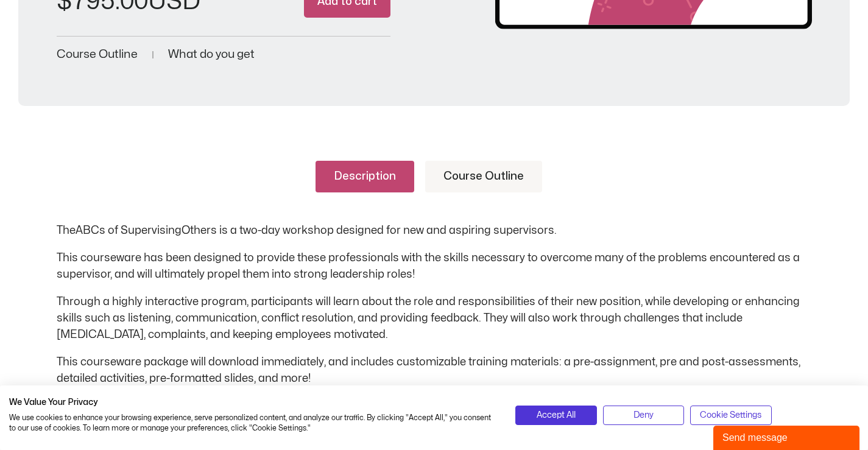  Describe the element at coordinates (556, 415) in the screenshot. I see `button: Accept all cookies` at that location.